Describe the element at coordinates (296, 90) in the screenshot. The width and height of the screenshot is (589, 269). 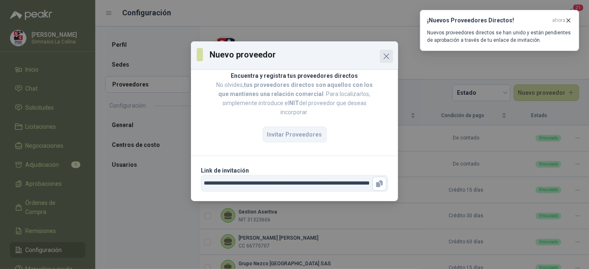
I see `b: tus proveedores directos son aquellos con los que mantienes una relación comercial` at that location.